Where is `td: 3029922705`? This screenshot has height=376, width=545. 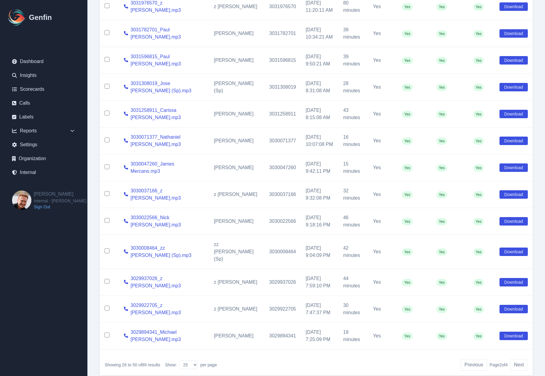
td: 3029922705 is located at coordinates (282, 309).